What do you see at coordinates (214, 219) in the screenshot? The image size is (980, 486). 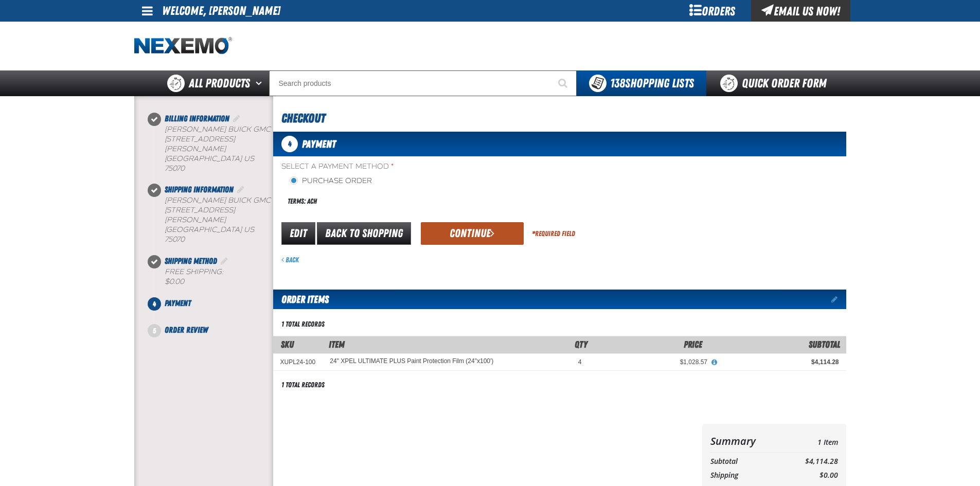 I see `li: Shipping Information. Step 2 of 5. Completed` at bounding box center [214, 219].